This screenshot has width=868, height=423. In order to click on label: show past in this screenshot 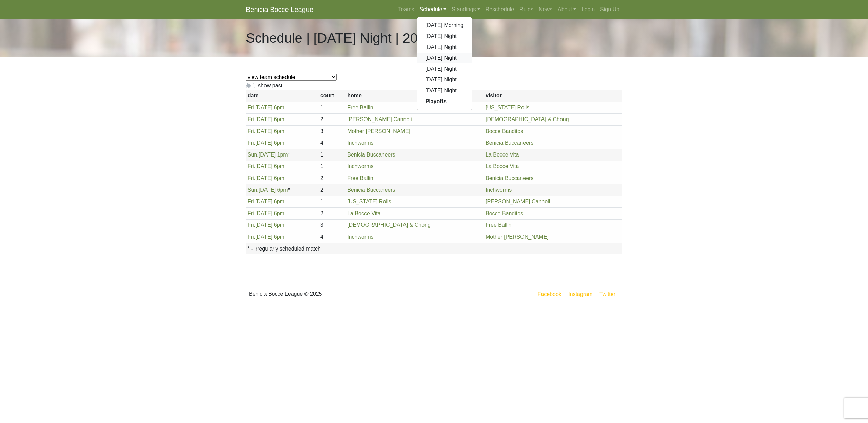, I will do `click(270, 85)`.